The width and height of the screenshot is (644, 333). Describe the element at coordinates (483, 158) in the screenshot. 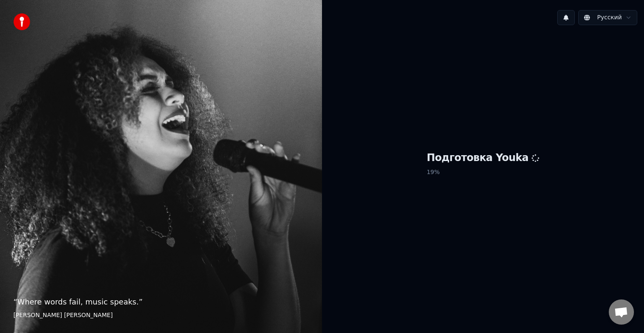

I see `h1: Подготовка Youka` at that location.